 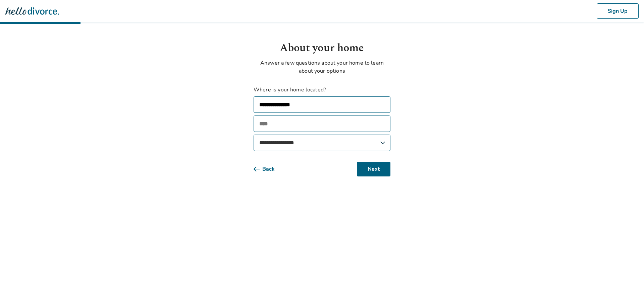 What do you see at coordinates (617, 11) in the screenshot?
I see `button: Sign Up` at bounding box center [617, 11].